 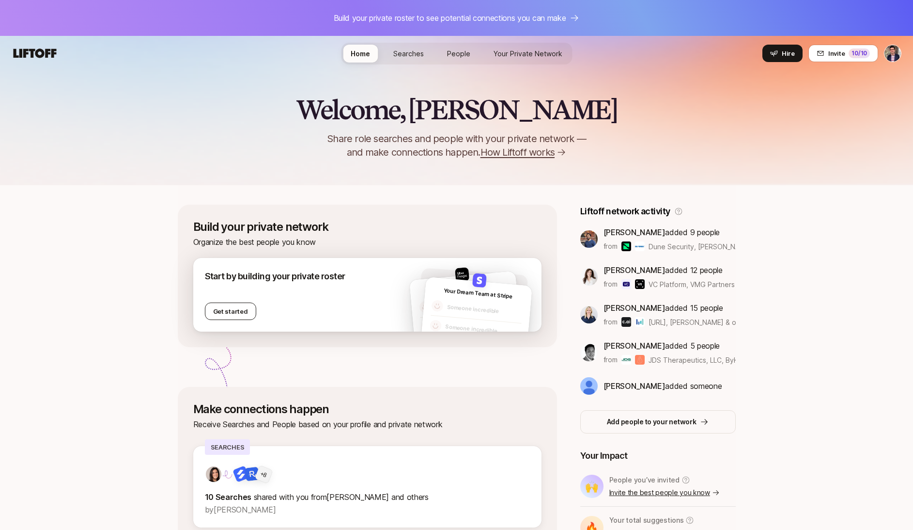 What do you see at coordinates (589, 314) in the screenshot?
I see `img: 7a780e08_dd10_4cea_8399_7a211a9bc7d9.jpg` at bounding box center [589, 314].